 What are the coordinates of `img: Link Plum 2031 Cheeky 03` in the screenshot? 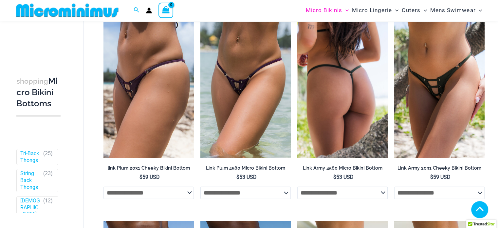 It's located at (149, 90).